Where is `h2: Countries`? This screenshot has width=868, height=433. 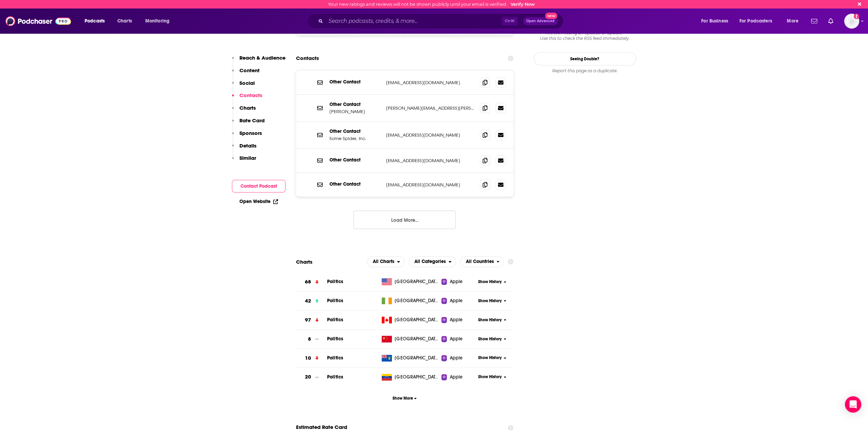
h2: Countries is located at coordinates (482, 262).